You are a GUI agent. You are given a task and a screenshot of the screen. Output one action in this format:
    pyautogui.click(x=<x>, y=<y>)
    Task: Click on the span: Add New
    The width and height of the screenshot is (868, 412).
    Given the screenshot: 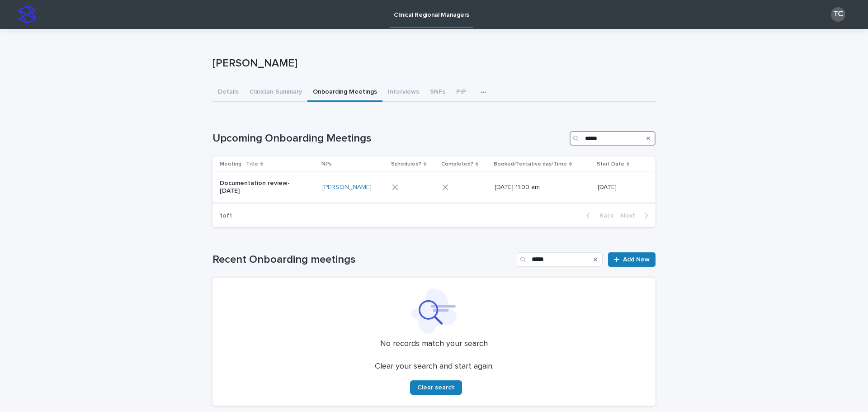 What is the action you would take?
    pyautogui.click(x=636, y=260)
    